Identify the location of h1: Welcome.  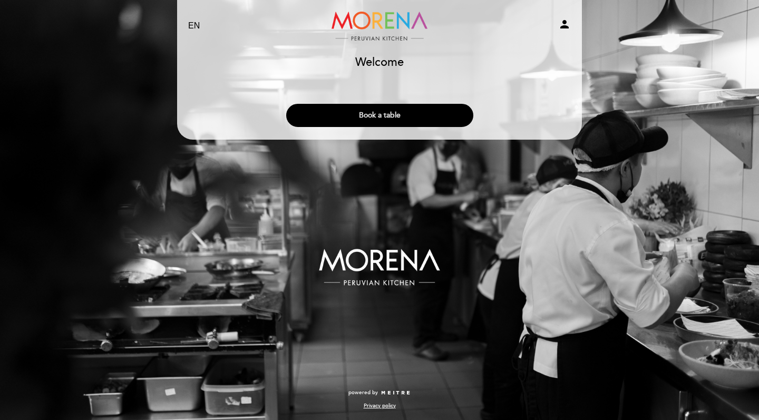
(379, 63).